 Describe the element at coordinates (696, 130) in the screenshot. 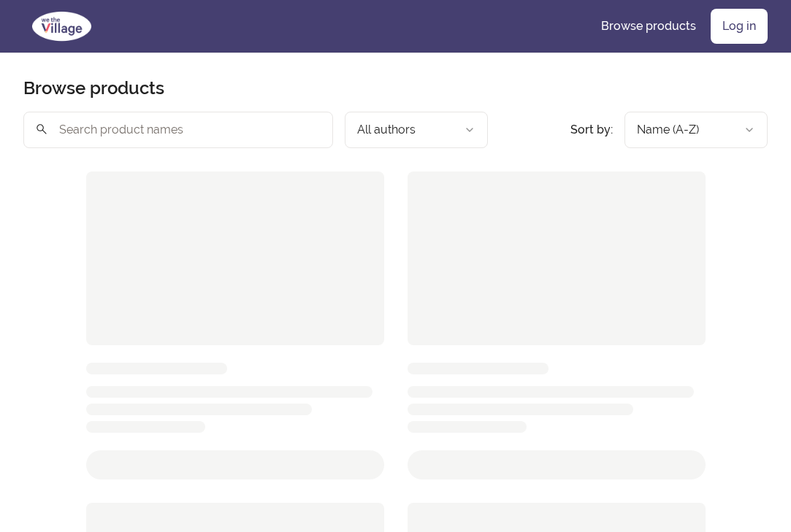

I see `button: Product sort options` at that location.